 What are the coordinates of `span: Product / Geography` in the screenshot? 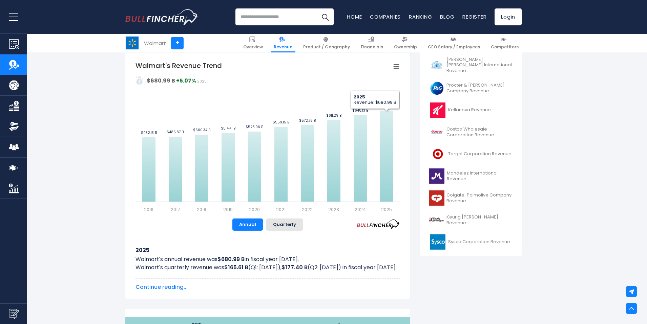 It's located at (326, 47).